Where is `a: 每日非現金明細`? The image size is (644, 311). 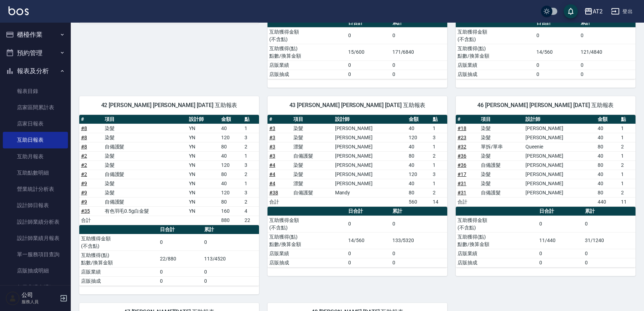
a: 每日非現金明細 is located at coordinates (35, 287).